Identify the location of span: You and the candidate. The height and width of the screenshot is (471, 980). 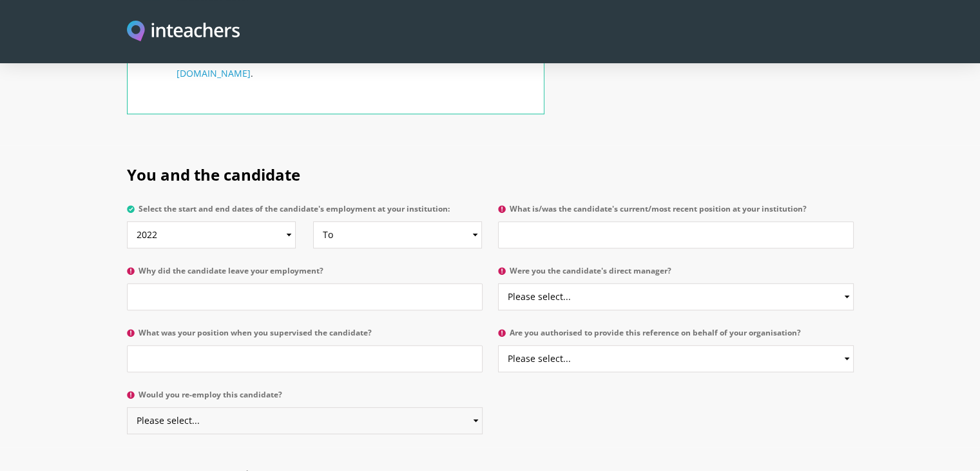
(214, 174).